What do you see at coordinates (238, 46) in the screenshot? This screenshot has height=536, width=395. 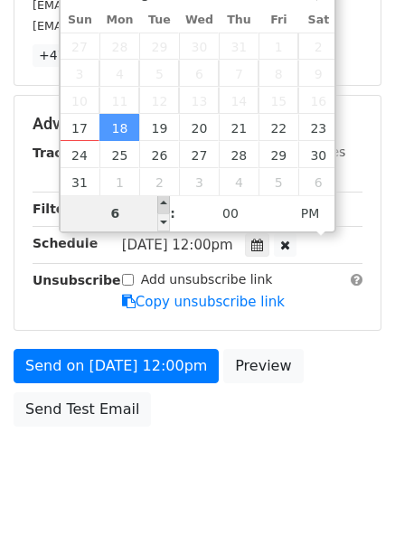 I see `span: July 31, 2025` at bounding box center [238, 46].